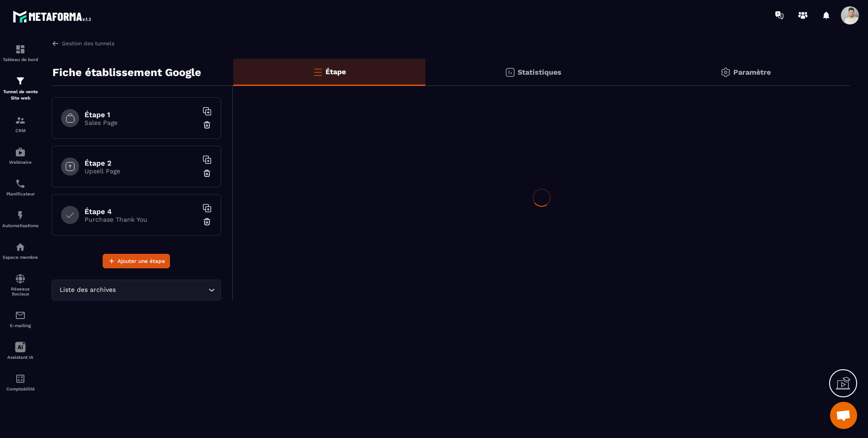 This screenshot has height=438, width=868. What do you see at coordinates (20, 315) in the screenshot?
I see `img: email` at bounding box center [20, 315].